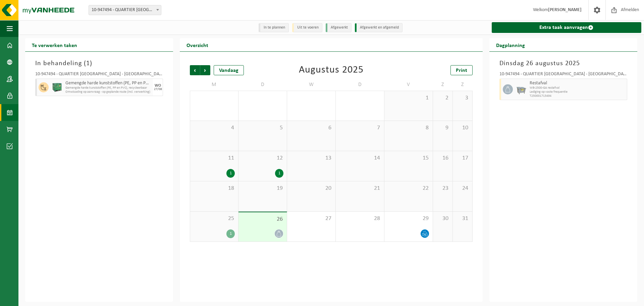  Describe the element at coordinates (462, 128) in the screenshot. I see `span: 10` at that location.